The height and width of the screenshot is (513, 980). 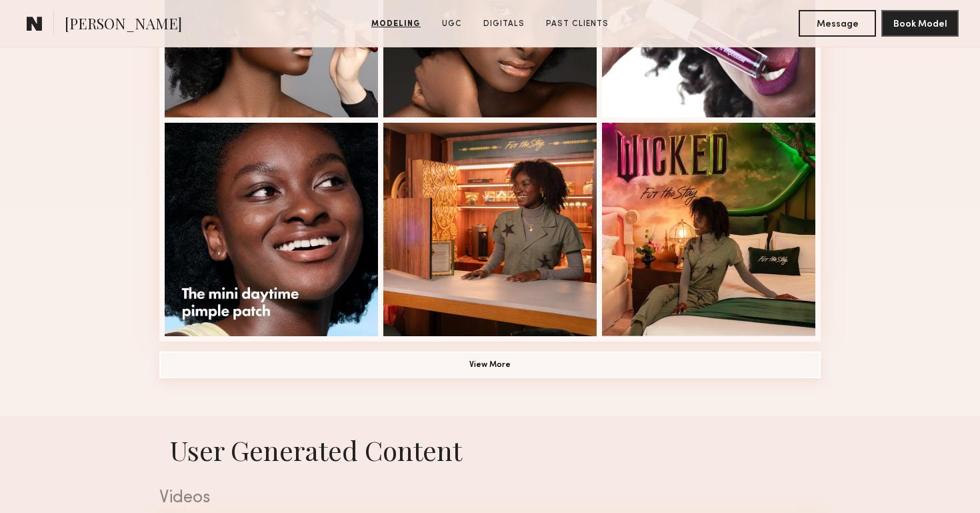 I want to click on a: Digitals, so click(x=504, y=24).